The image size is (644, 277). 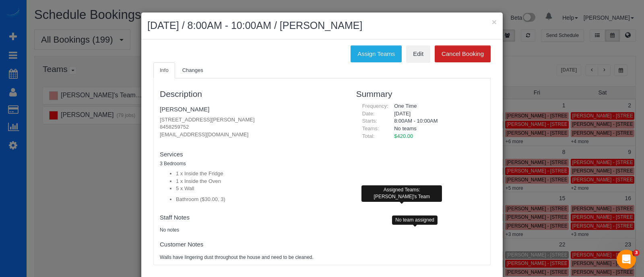 I want to click on button: Assign Teams, so click(x=376, y=54).